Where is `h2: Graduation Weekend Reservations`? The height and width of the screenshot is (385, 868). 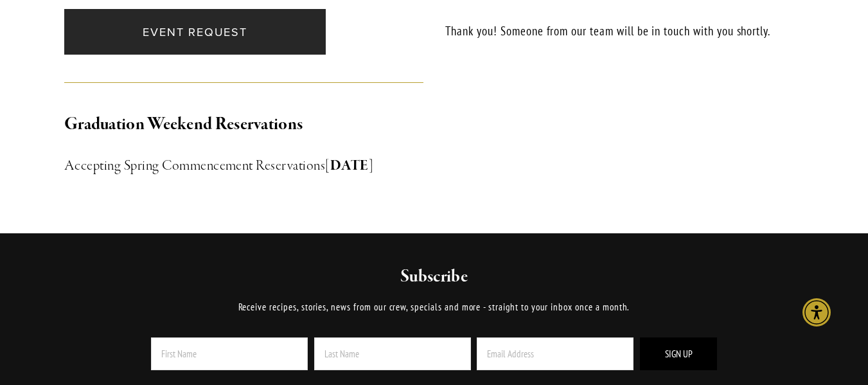 h2: Graduation Weekend Reservations is located at coordinates (243, 125).